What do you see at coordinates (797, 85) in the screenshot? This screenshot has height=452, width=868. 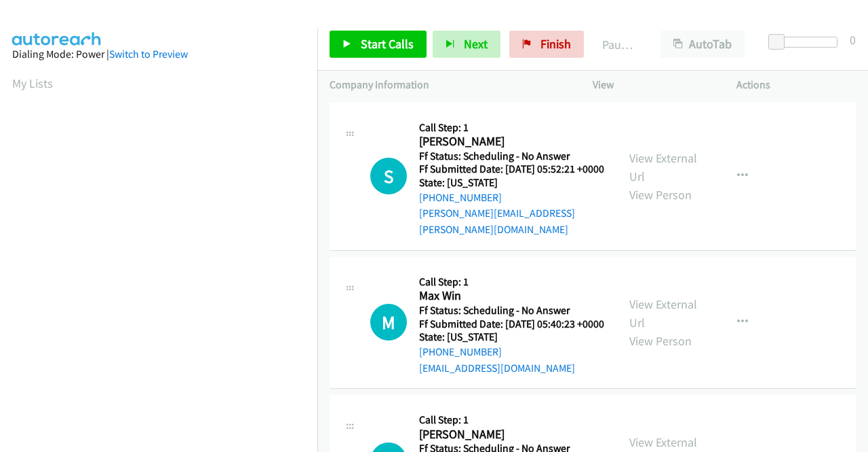 I see `p: Actions` at bounding box center [797, 85].